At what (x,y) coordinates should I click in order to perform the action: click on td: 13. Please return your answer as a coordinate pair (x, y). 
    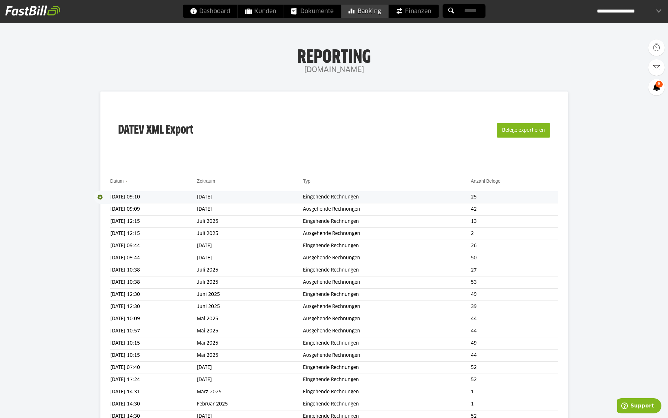
    Looking at the image, I should click on (514, 222).